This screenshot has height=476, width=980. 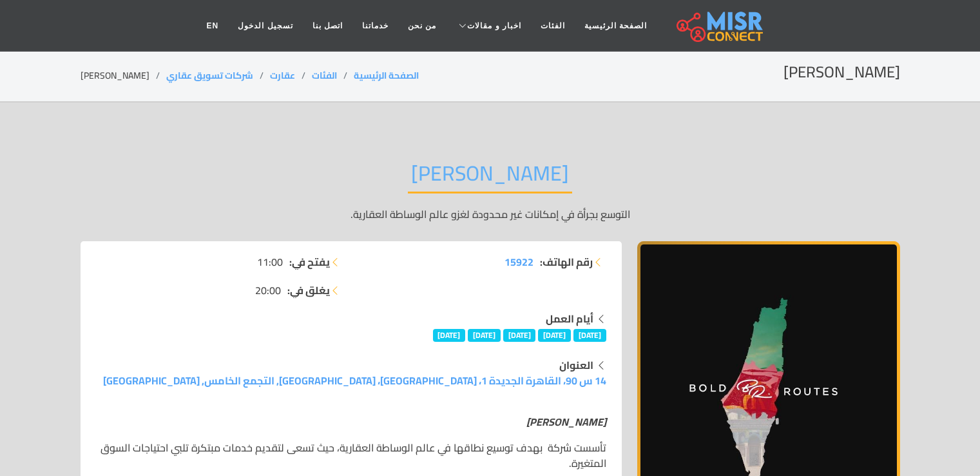 I want to click on a: تسجيل الدخول, so click(x=265, y=26).